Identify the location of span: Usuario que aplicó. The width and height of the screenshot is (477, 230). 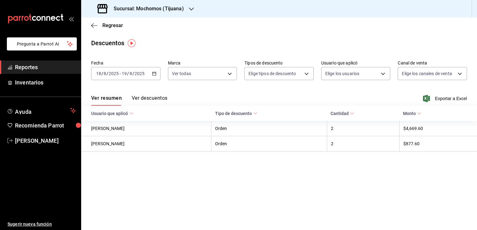
(112, 114).